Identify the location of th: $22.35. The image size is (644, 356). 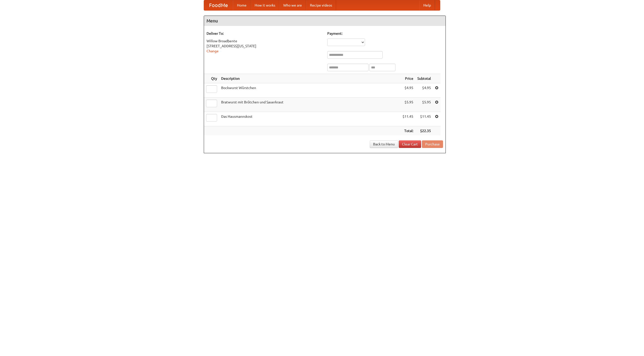
(424, 131).